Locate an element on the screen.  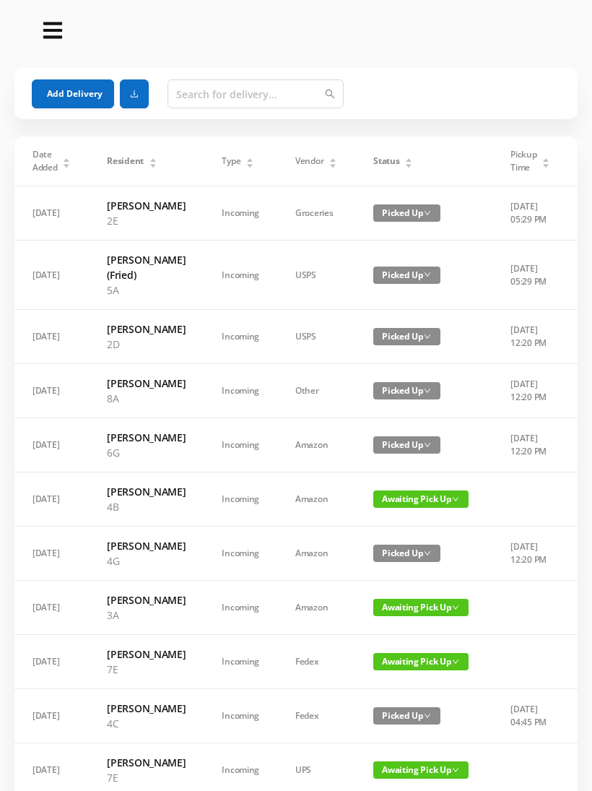
span: Status is located at coordinates (386, 161).